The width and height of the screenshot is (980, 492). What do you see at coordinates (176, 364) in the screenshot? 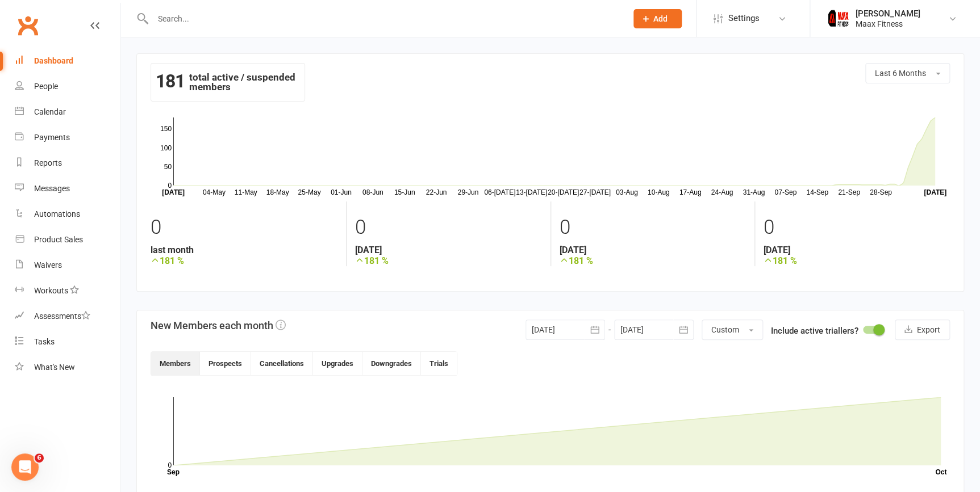
I see `button: Members` at bounding box center [176, 364].